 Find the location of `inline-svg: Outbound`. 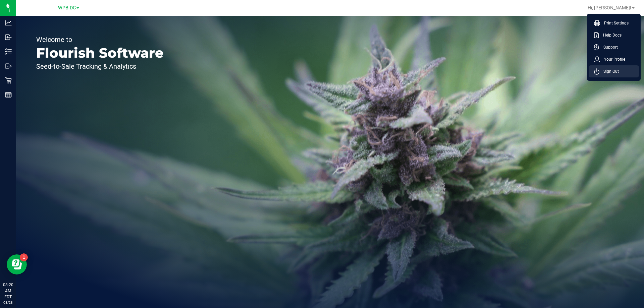

inline-svg: Outbound is located at coordinates (8, 66).